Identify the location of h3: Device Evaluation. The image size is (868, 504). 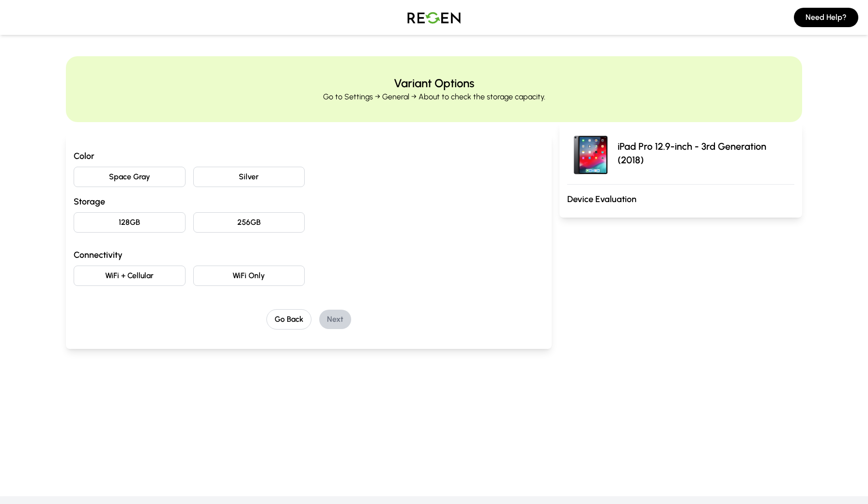
(681, 199).